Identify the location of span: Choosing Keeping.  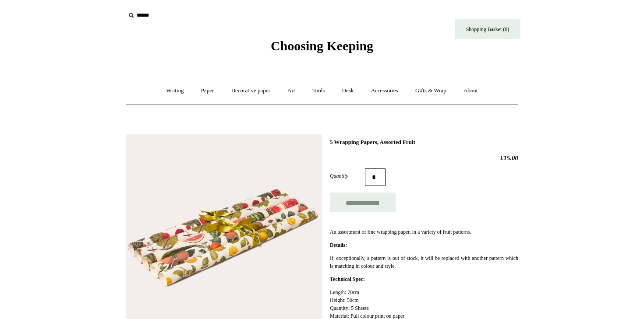
(322, 46).